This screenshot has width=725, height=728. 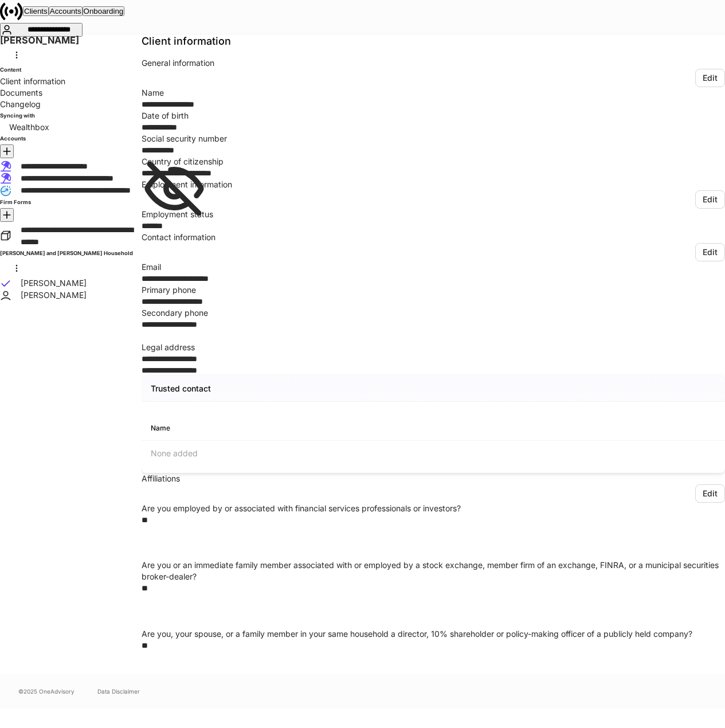 I want to click on div: Primary phone, so click(x=434, y=290).